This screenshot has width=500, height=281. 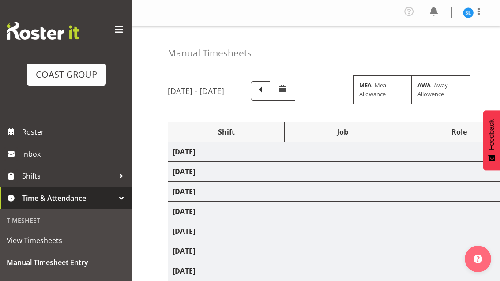 I want to click on img: sittipan-leela-araysakul11865.jpg, so click(x=468, y=13).